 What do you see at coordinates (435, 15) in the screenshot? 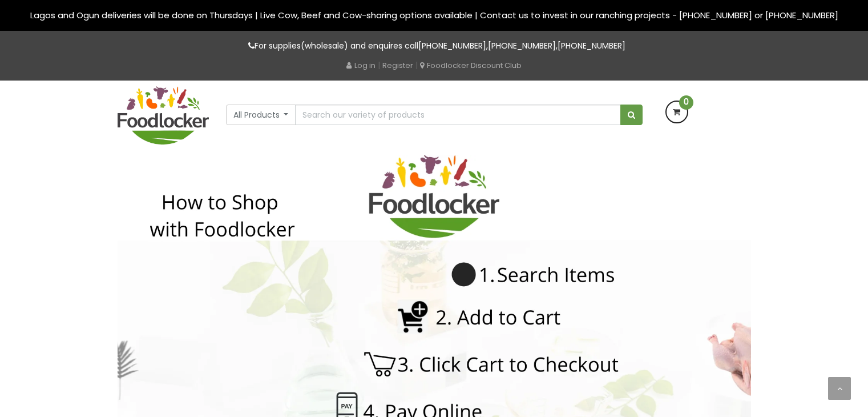
I see `span: Lagos and Ogun deliveries will be done on Thursdays | Live Cow, Beef and Cow-sharing options avai...` at bounding box center [435, 15].